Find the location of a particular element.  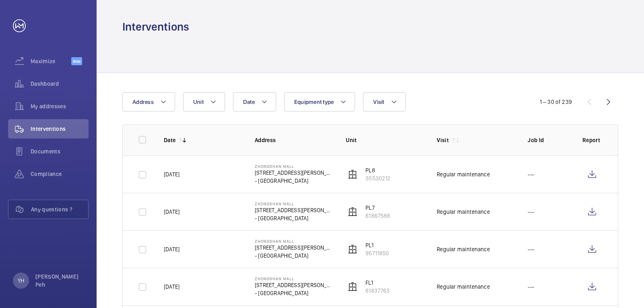

p: Unit is located at coordinates (385, 140).